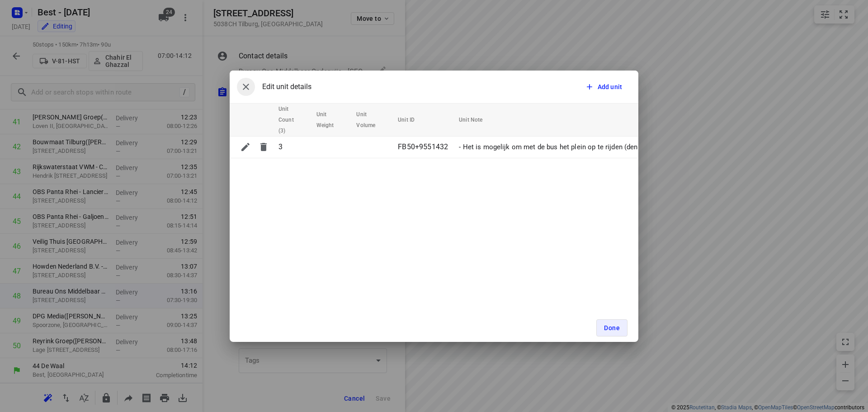  What do you see at coordinates (412, 120) in the screenshot?
I see `span: Unit ID` at bounding box center [412, 120].